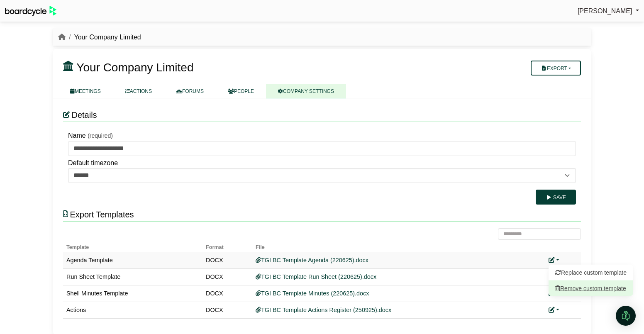 This screenshot has width=644, height=334. Describe the element at coordinates (555, 68) in the screenshot. I see `button: Export` at that location.